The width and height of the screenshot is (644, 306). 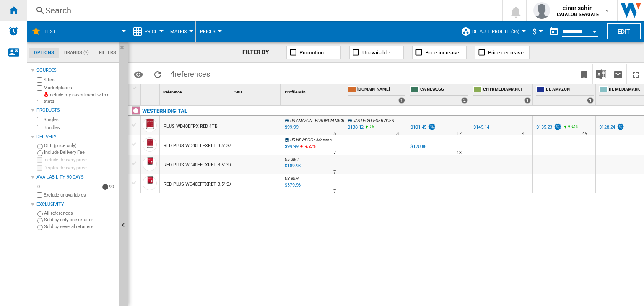 What do you see at coordinates (80, 220) in the screenshot?
I see `label: Sold by only one retailer` at bounding box center [80, 220].